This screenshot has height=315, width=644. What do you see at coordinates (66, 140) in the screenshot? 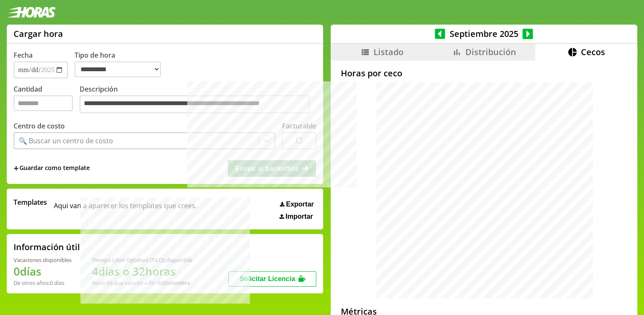
I see `div: 🔍 Buscar un centro de costo` at bounding box center [66, 140].